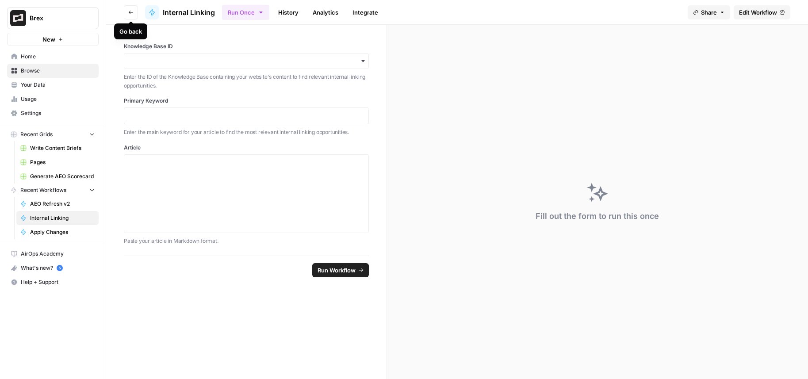 The image size is (808, 379). Describe the element at coordinates (56, 18) in the screenshot. I see `span: Brex` at that location.